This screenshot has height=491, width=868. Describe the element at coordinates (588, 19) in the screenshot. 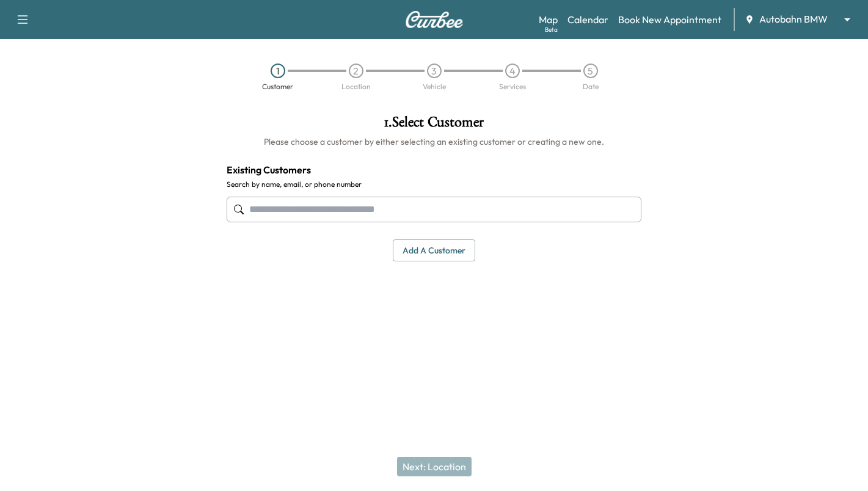

I see `a: Calendar` at that location.